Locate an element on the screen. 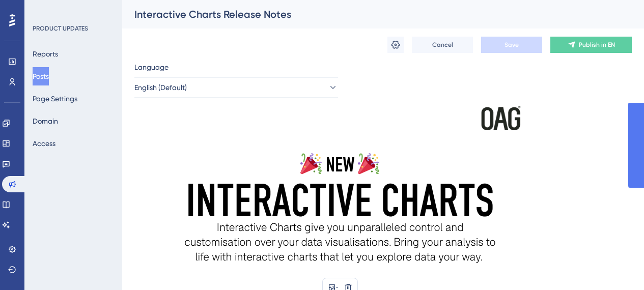 This screenshot has height=290, width=644. button: Posts is located at coordinates (41, 76).